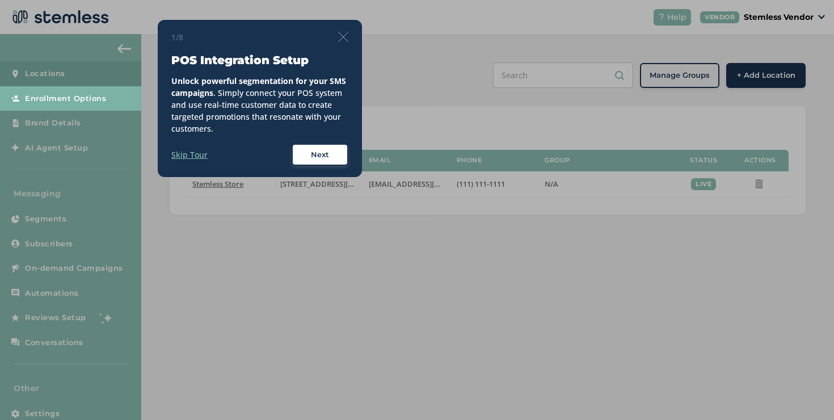 The width and height of the screenshot is (834, 420). What do you see at coordinates (320, 155) in the screenshot?
I see `button: Next` at bounding box center [320, 155].